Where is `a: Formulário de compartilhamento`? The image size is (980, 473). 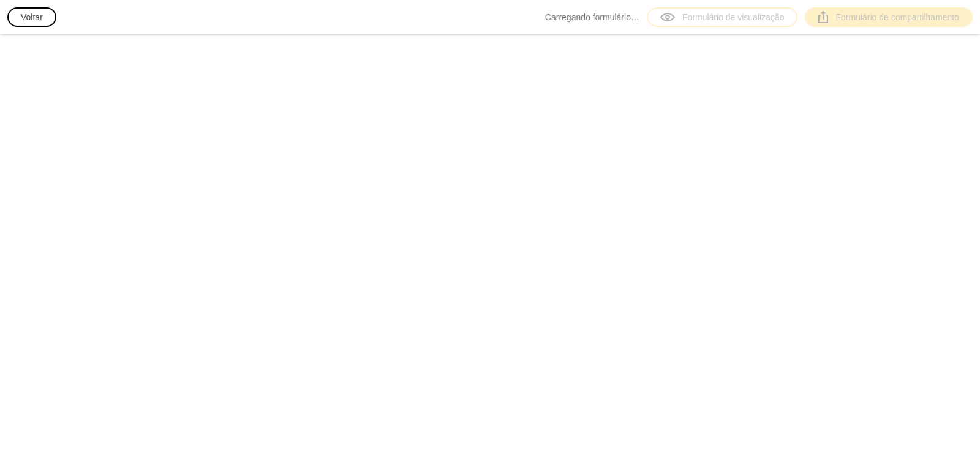 a: Formulário de compartilhamento is located at coordinates (888, 17).